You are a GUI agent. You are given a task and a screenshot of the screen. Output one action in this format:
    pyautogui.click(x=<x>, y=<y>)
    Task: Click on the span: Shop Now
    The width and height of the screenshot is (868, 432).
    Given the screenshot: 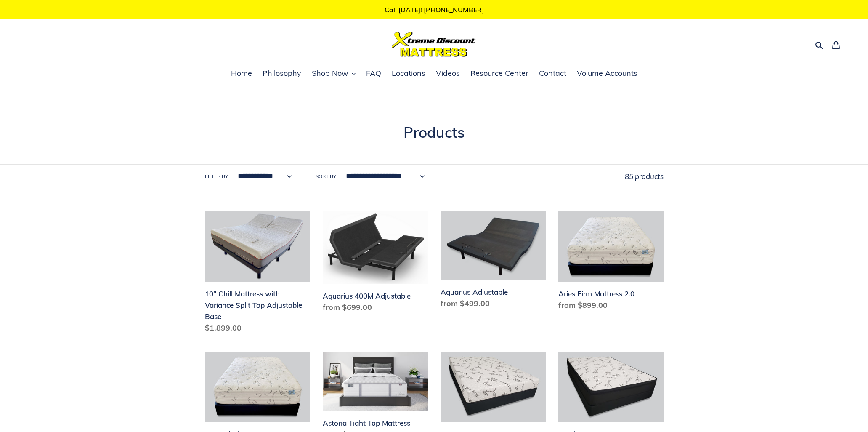 What is the action you would take?
    pyautogui.click(x=330, y=73)
    